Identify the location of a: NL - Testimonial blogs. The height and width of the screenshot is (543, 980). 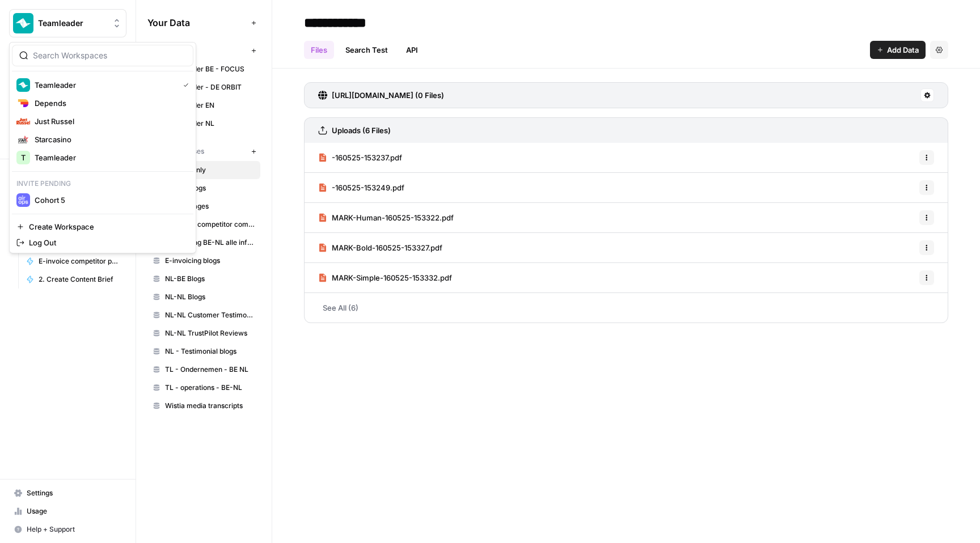
(204, 352).